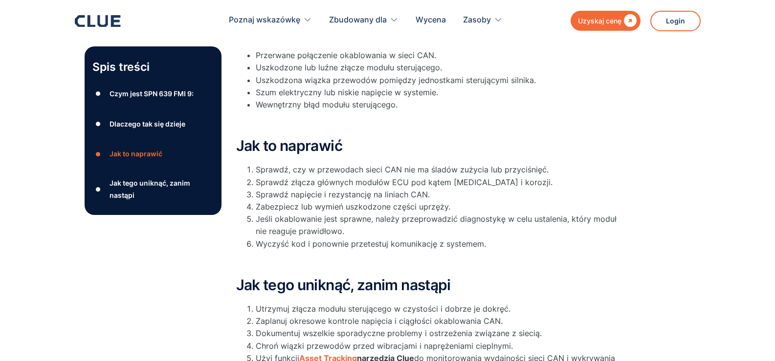  What do you see at coordinates (271, 20) in the screenshot?
I see `div: Poznaj wskazówkę` at bounding box center [271, 20].